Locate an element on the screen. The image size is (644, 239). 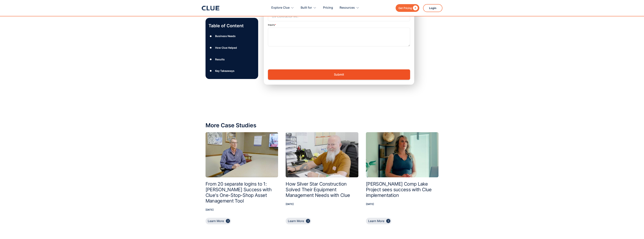
a: Pricing is located at coordinates (328, 8).